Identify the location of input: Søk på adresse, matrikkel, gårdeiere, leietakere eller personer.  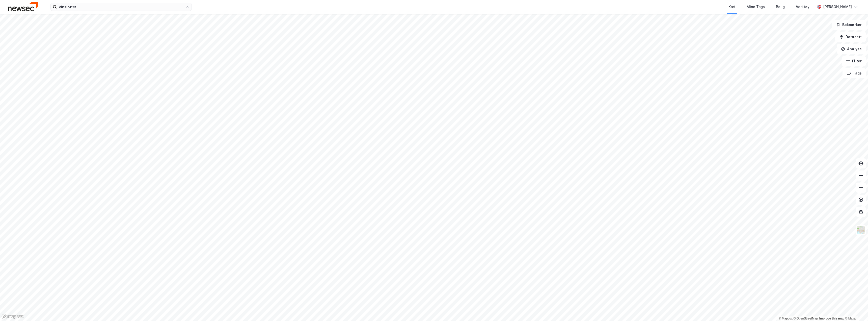
(121, 7).